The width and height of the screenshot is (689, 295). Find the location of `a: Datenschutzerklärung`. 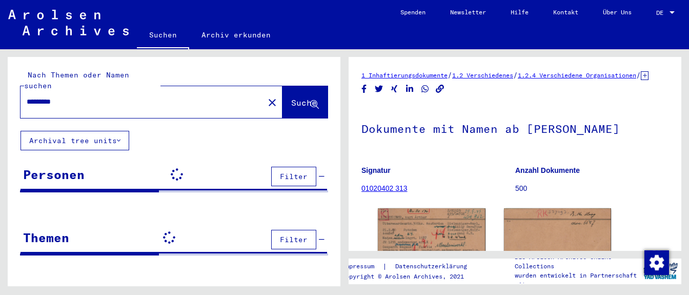

a: Datenschutzerklärung is located at coordinates (433, 266).